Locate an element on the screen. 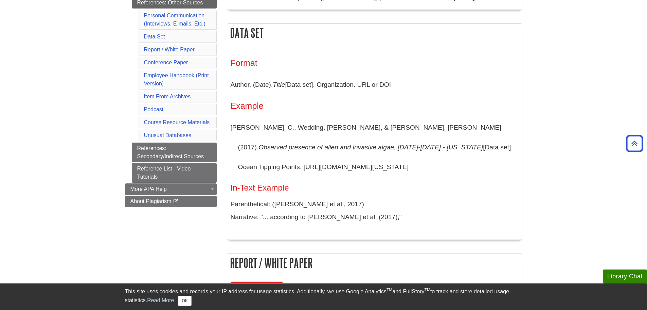 The width and height of the screenshot is (647, 310). a: Personal Communication (Interviews, E-mails, Etc.) is located at coordinates (175, 19).